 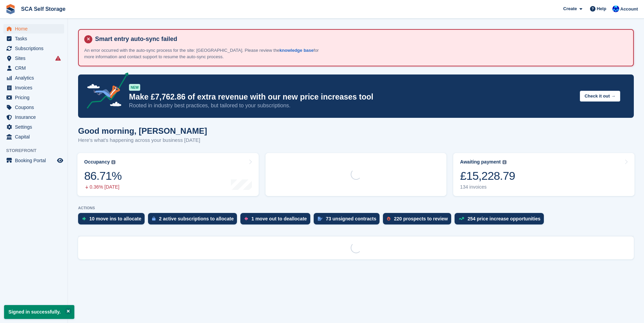 I want to click on span: Invoices, so click(x=36, y=88).